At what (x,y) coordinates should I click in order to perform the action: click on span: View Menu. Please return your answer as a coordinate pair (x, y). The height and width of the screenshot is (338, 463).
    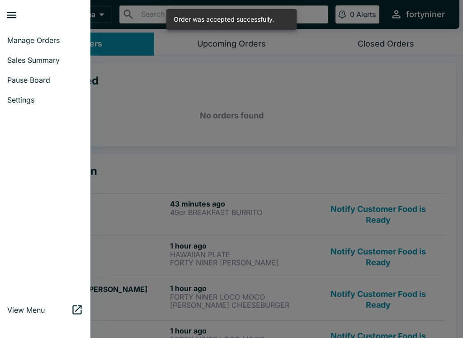
    Looking at the image, I should click on (39, 310).